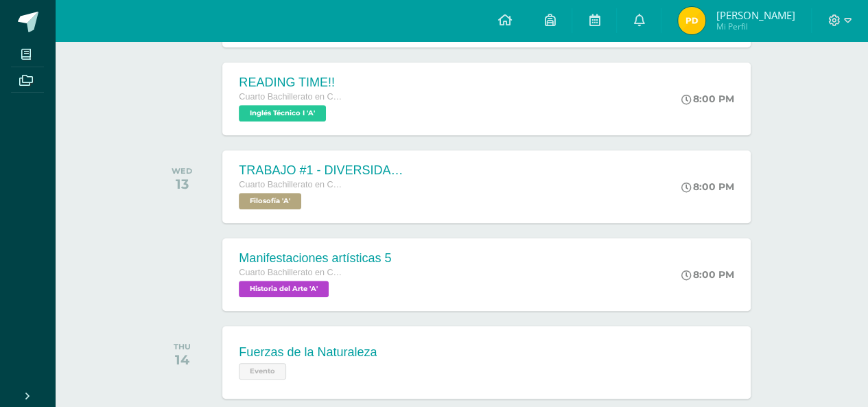 The width and height of the screenshot is (868, 407). Describe the element at coordinates (282, 113) in the screenshot. I see `span: Inglés Técnico I 'A'` at that location.